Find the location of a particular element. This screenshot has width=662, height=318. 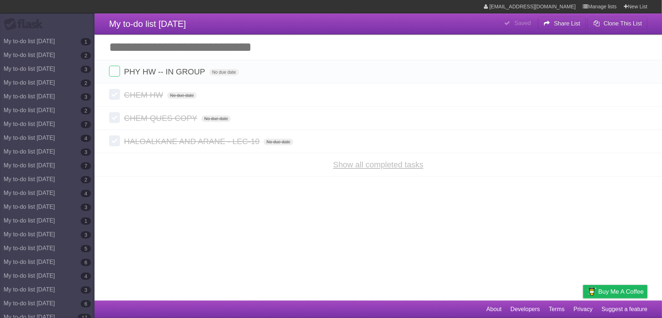

a: Show all completed tasks is located at coordinates (378, 165).